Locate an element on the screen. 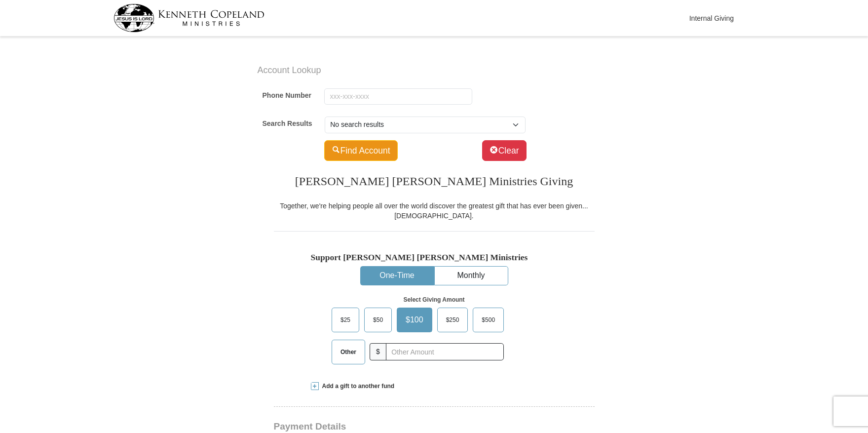  div: Together, we're helping people all over the world discover the greatest gift that has ever been g... is located at coordinates (434, 211).